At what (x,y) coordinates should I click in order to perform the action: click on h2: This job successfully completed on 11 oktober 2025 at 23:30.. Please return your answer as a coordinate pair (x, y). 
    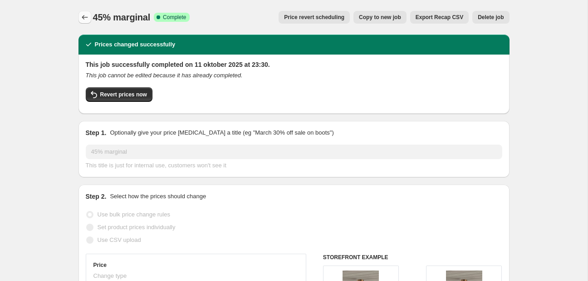
    Looking at the image, I should click on (294, 64).